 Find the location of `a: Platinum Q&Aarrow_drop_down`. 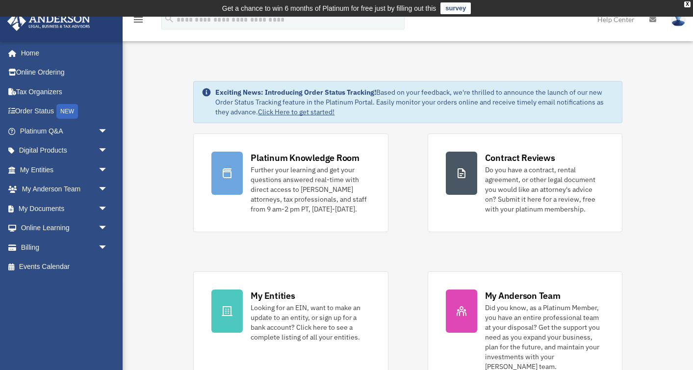

a: Platinum Q&Aarrow_drop_down is located at coordinates (65, 131).